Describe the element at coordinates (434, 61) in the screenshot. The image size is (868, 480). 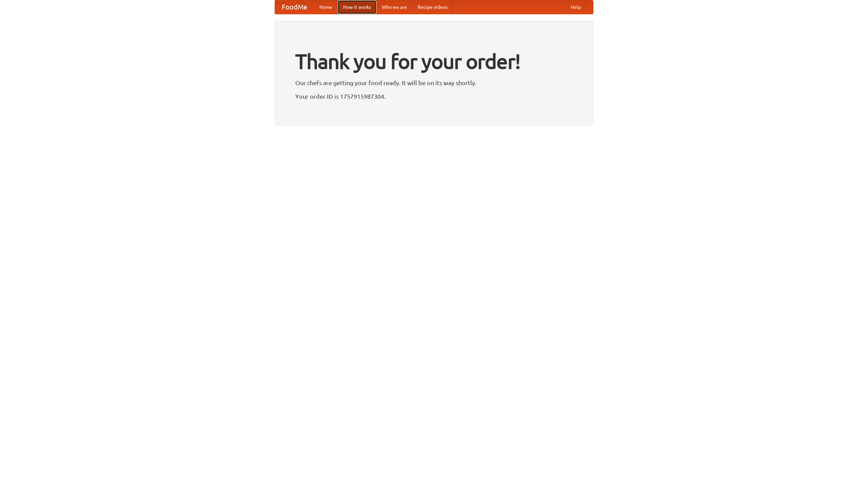
I see `h1: Thank you for your order!` at that location.